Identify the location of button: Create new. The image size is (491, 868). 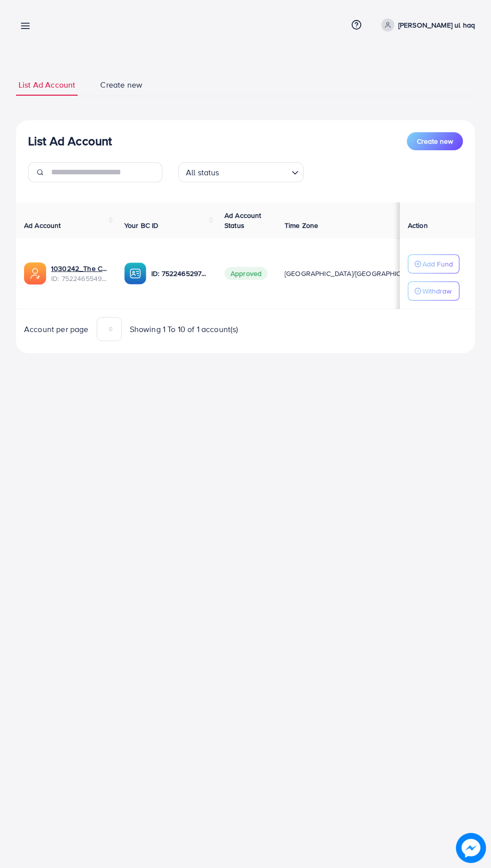
(434, 142).